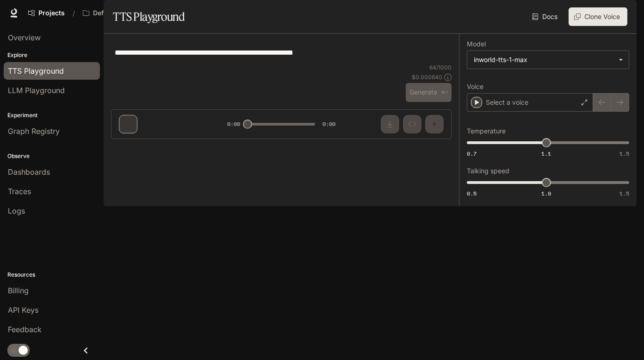  What do you see at coordinates (598, 16) in the screenshot?
I see `button: Clone Voice` at bounding box center [598, 16].